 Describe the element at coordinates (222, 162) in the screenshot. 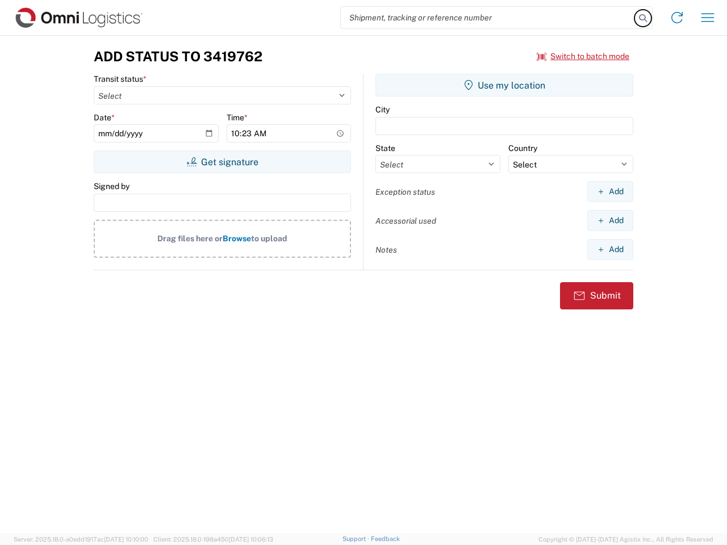

I see `button: Get signature` at that location.